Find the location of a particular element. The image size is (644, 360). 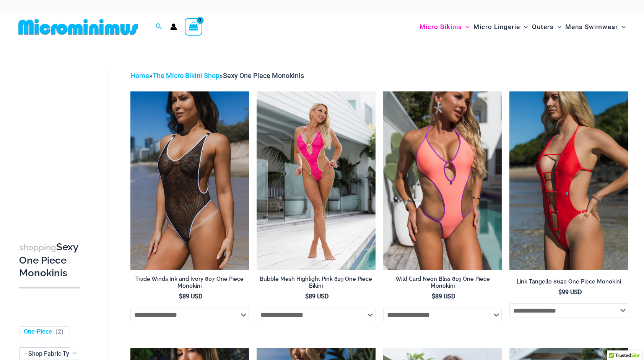

span: Outers is located at coordinates (543, 27).